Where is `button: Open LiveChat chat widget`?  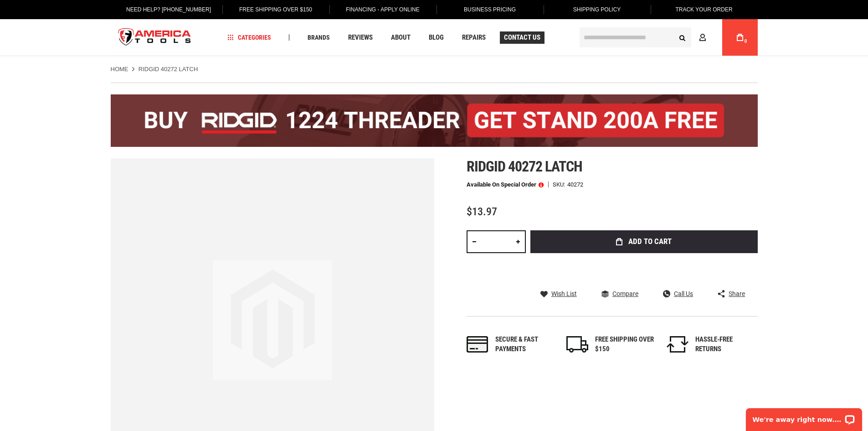 button: Open LiveChat chat widget is located at coordinates (110, 18).